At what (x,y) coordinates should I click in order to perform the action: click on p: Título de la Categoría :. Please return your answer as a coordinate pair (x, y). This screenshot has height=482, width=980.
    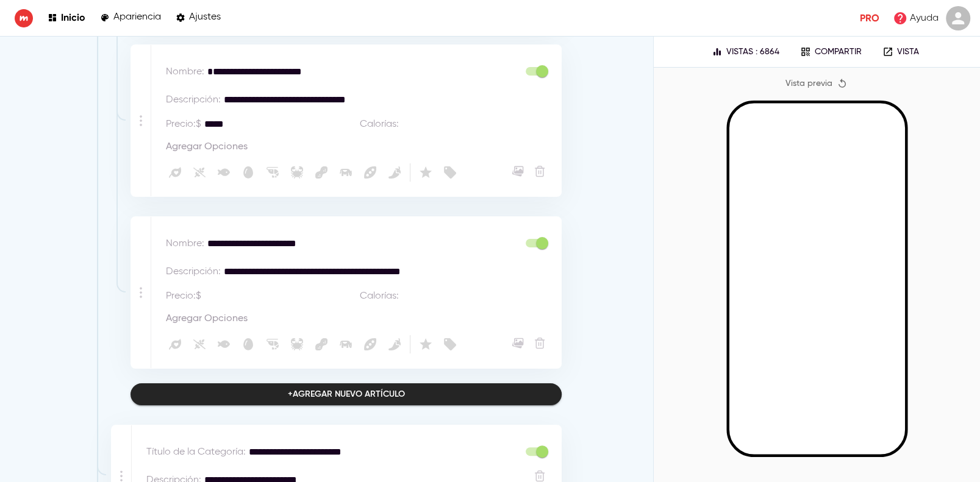
    Looking at the image, I should click on (196, 452).